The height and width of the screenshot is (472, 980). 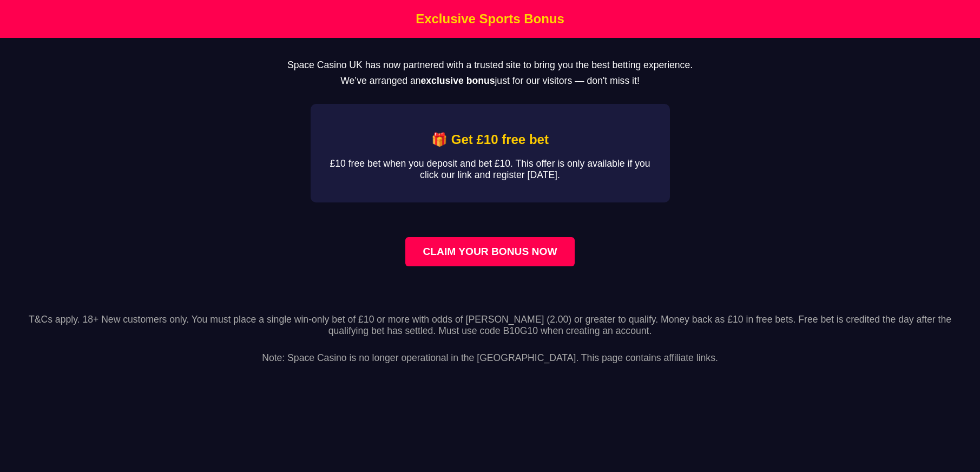 I want to click on div: Affiliate Bonus, so click(x=490, y=153).